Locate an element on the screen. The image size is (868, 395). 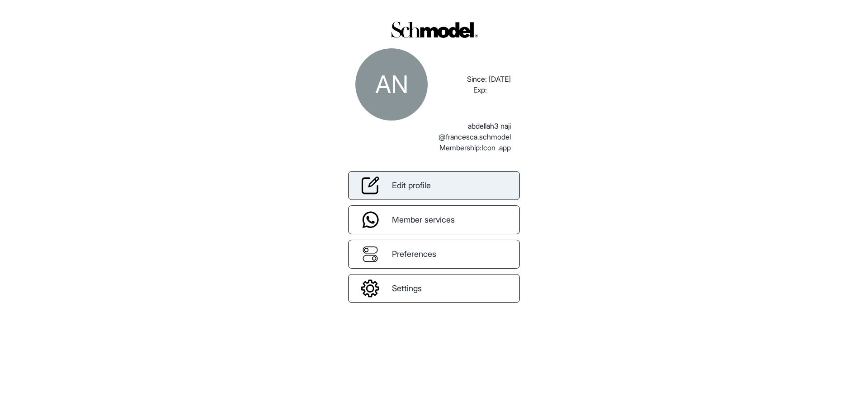
img: EditProfile is located at coordinates (370, 186).